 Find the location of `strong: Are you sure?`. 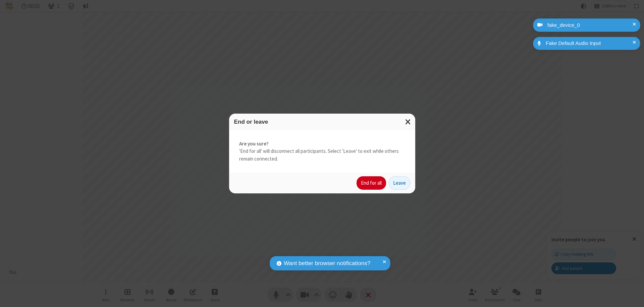

strong: Are you sure? is located at coordinates (322, 144).